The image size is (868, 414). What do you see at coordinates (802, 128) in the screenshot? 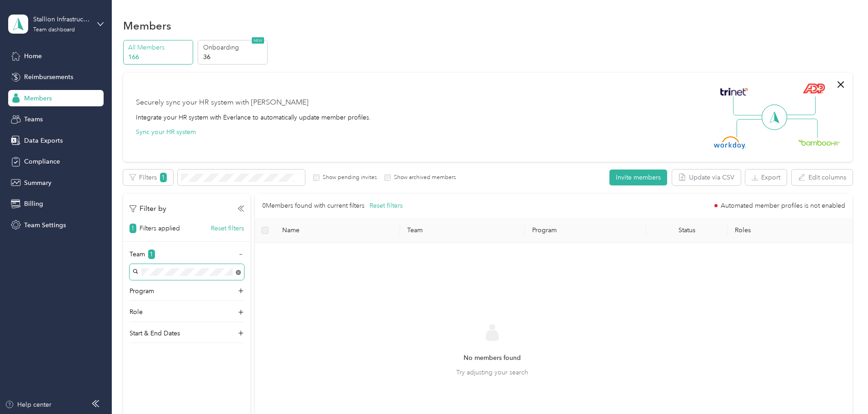
I see `img: Line Right Down` at bounding box center [802, 128].